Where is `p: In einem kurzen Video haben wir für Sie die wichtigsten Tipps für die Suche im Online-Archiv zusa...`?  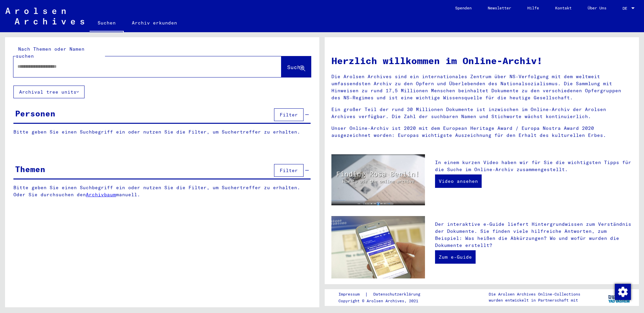 p: In einem kurzen Video haben wir für Sie die wichtigsten Tipps für die Suche im Online-Archiv zusa... is located at coordinates (534, 166).